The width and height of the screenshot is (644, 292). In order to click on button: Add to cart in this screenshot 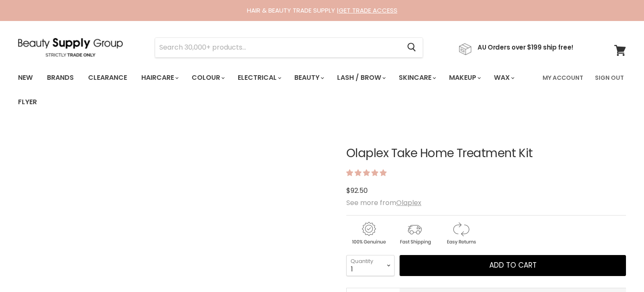, I will do `click(513, 265)`.